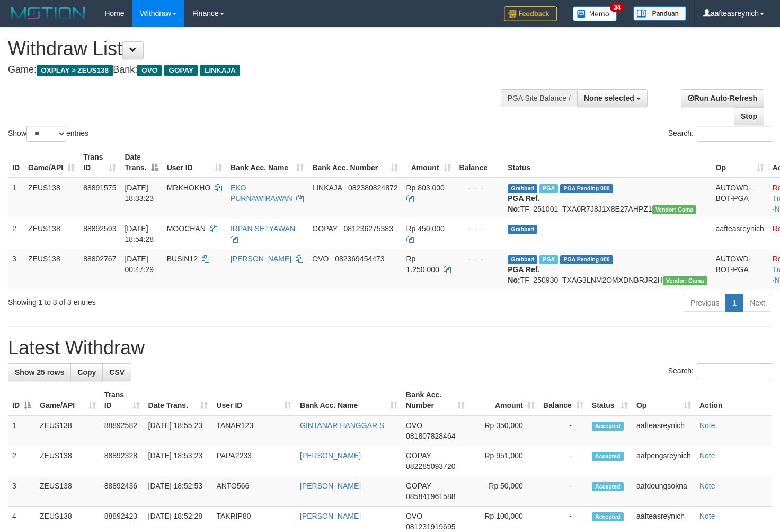 The image size is (780, 532). I want to click on span: Show 25 rows, so click(40, 372).